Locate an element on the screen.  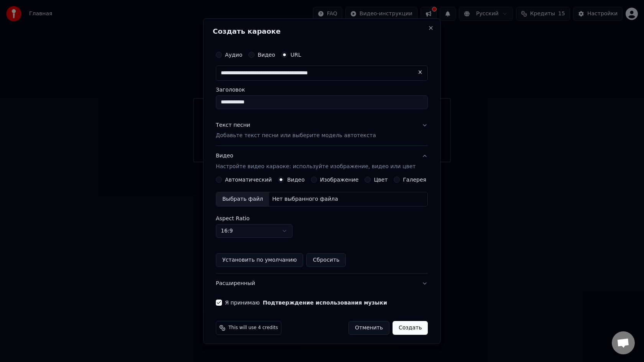
div: ВидеоНастройте видео караоке: используйте изображение, видео или цвет is located at coordinates (322, 225).